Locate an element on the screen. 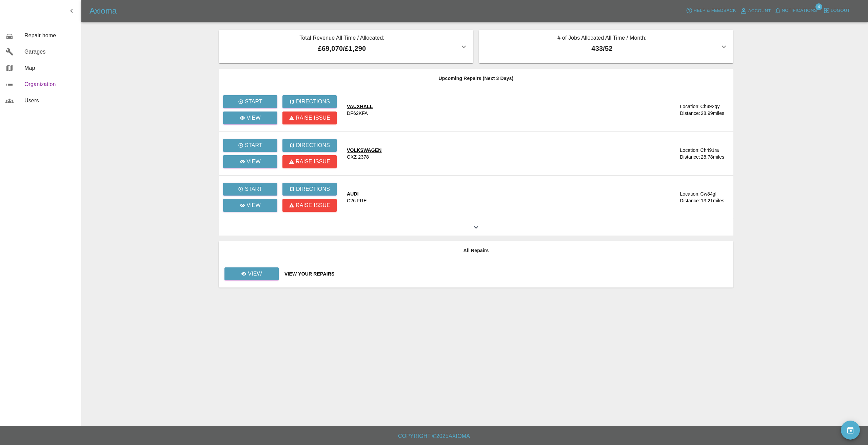 The image size is (868, 445). p: £69,070 / £1,290 is located at coordinates (342, 49).